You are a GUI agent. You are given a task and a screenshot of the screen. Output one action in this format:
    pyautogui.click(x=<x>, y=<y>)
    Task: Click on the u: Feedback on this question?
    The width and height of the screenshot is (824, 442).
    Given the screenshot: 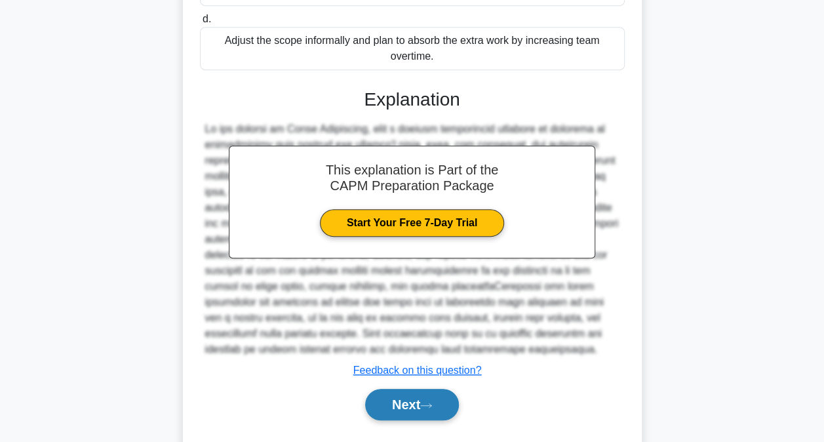 What is the action you would take?
    pyautogui.click(x=418, y=370)
    